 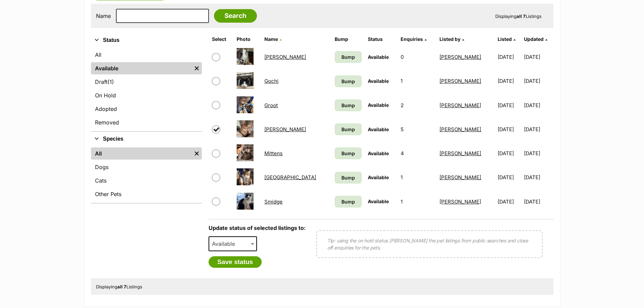 I want to click on input: Search, so click(x=235, y=16).